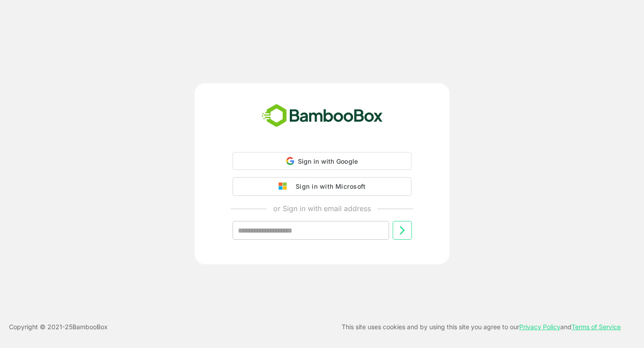 This screenshot has height=348, width=644. What do you see at coordinates (58, 327) in the screenshot?
I see `p: Copyright © 2021- 25 BambooBox` at bounding box center [58, 327].